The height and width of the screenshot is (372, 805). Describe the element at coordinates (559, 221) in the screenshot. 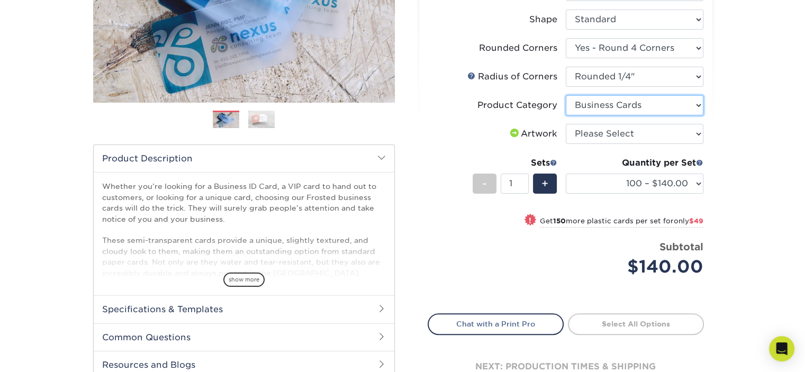

I see `strong: 150` at that location.